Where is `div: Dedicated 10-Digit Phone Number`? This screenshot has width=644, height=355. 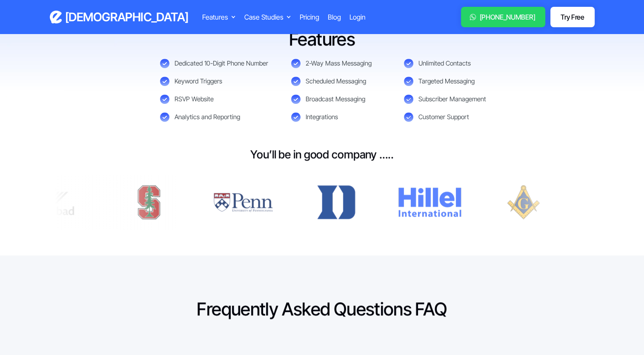
div: Dedicated 10-Digit Phone Number is located at coordinates (221, 63).